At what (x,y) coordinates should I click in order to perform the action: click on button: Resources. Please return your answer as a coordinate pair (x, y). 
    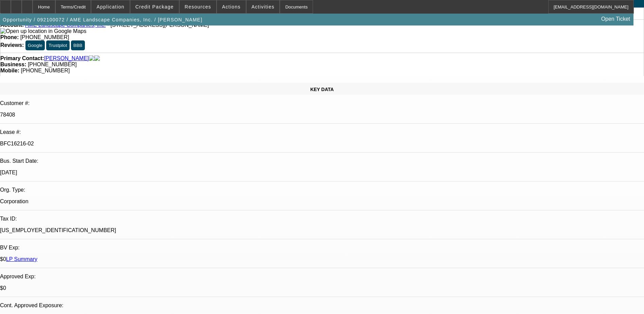
    Looking at the image, I should click on (198, 7).